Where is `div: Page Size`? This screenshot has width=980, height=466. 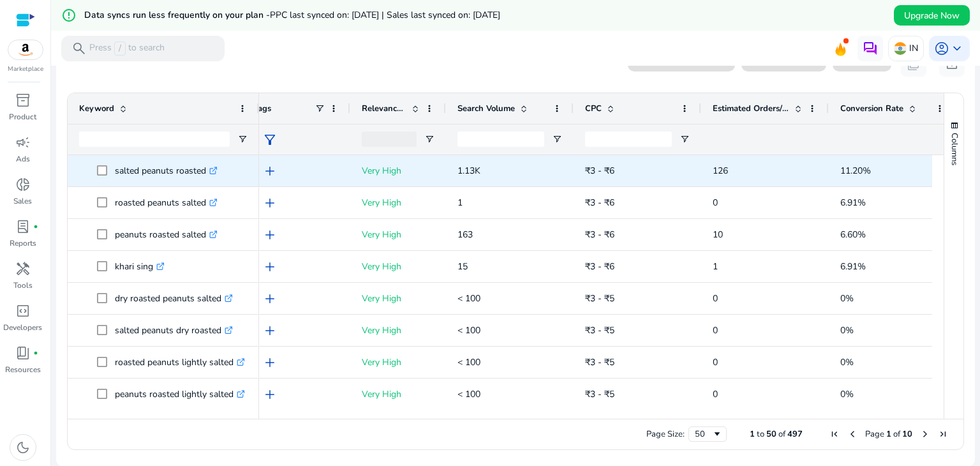
div: Page Size is located at coordinates (708, 434).